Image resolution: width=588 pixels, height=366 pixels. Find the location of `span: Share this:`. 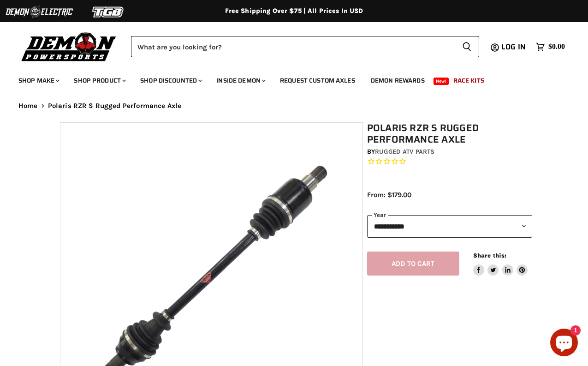

span: Share this: is located at coordinates (490, 255).